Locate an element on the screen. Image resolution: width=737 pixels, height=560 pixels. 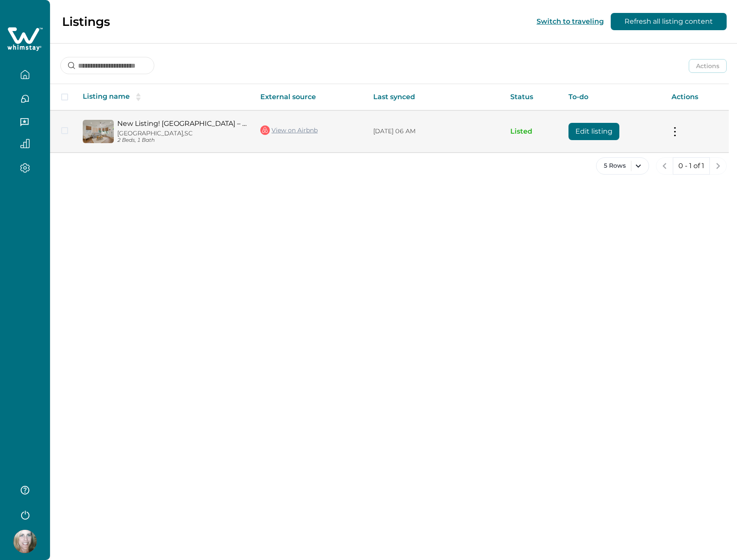
button: 5 Rows is located at coordinates (623, 166).